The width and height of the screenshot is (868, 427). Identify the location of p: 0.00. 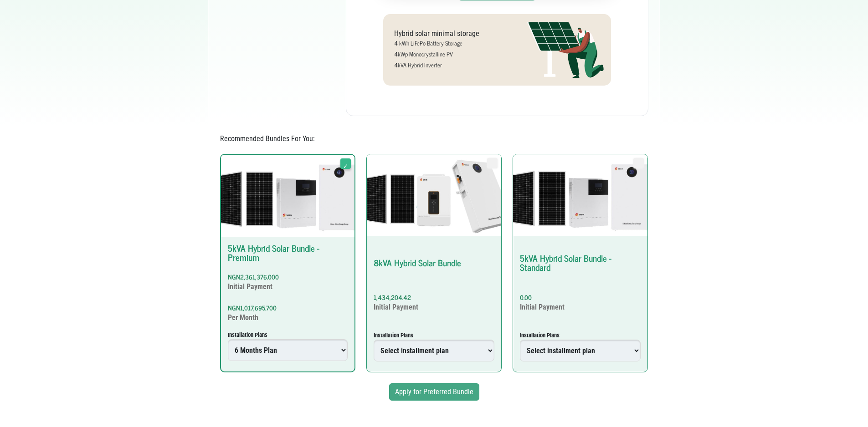
(580, 297).